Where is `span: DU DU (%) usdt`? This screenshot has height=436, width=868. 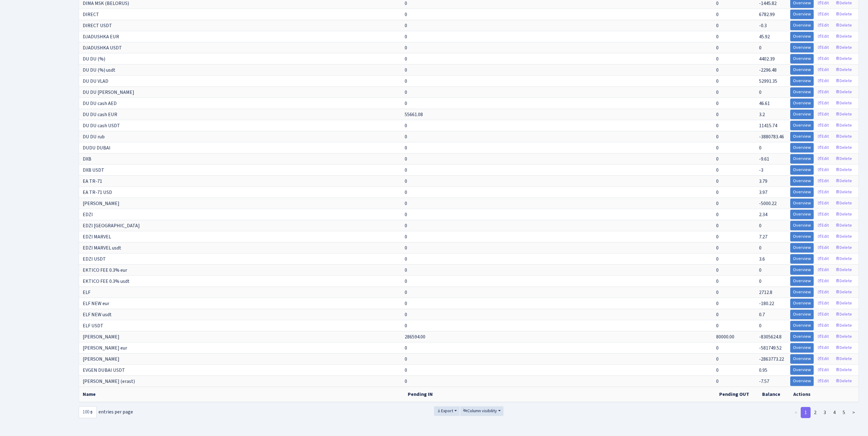
span: DU DU (%) usdt is located at coordinates (99, 70).